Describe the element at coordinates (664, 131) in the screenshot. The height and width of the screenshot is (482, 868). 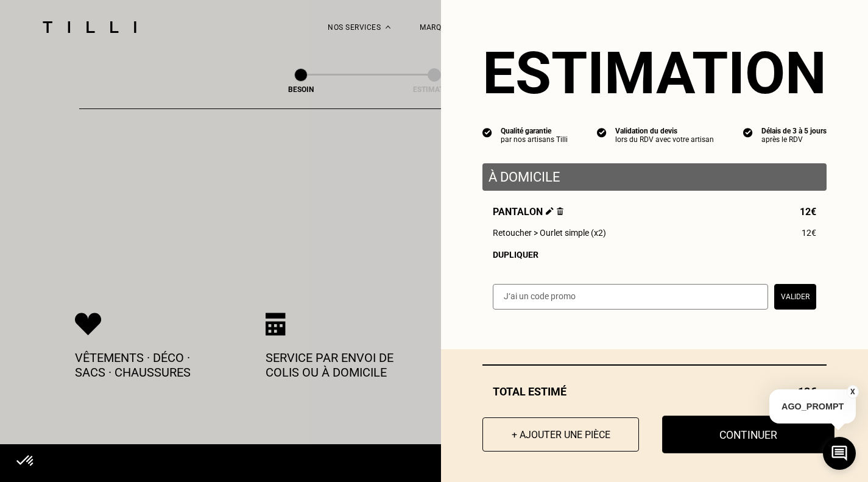
I see `div: Validation du devis` at that location.